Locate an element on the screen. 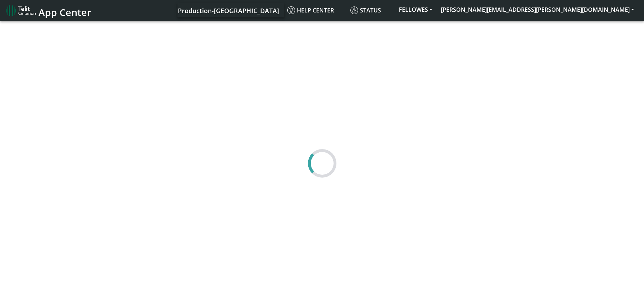 This screenshot has width=644, height=305. img: status.svg is located at coordinates (354, 10).